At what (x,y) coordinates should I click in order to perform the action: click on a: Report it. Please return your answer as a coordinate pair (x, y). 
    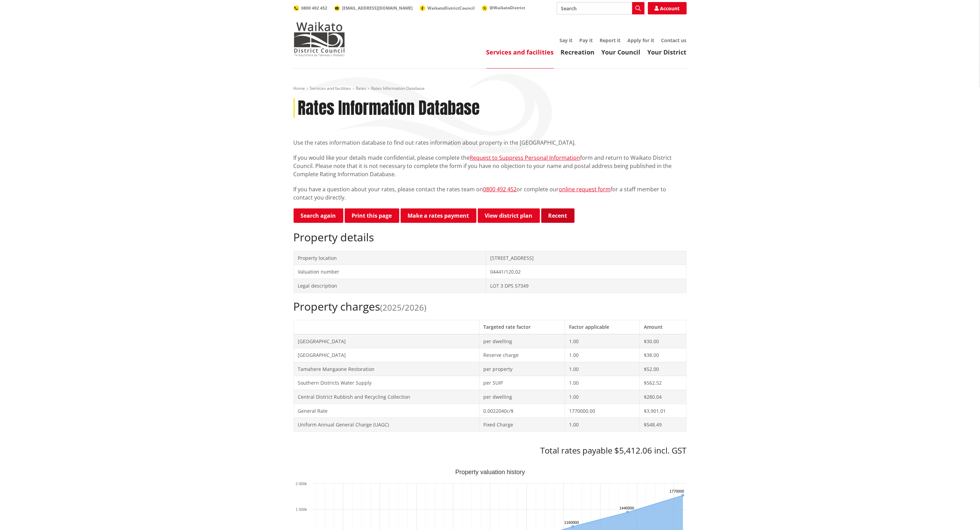
    Looking at the image, I should click on (610, 40).